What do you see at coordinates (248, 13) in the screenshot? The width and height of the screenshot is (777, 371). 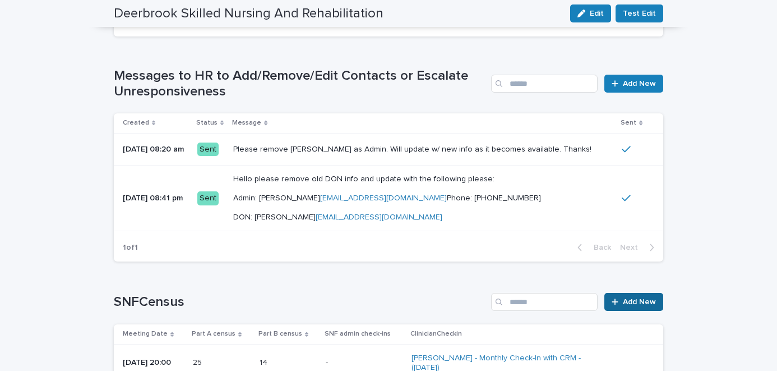 I see `h2: Deerbrook Skilled Nursing And Rehabilitation` at bounding box center [248, 13].